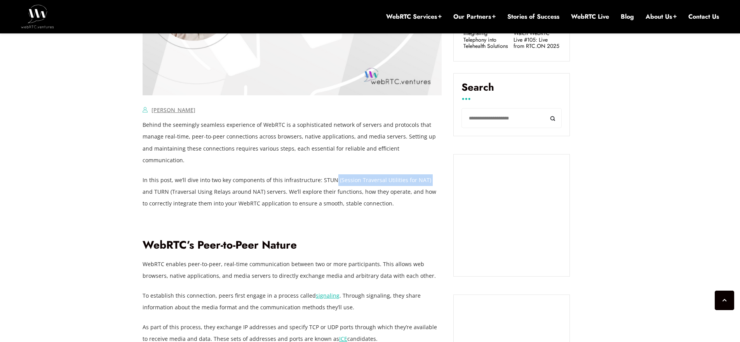 This screenshot has width=740, height=342. Describe the element at coordinates (37, 16) in the screenshot. I see `img: WebRTC.ventures` at that location.